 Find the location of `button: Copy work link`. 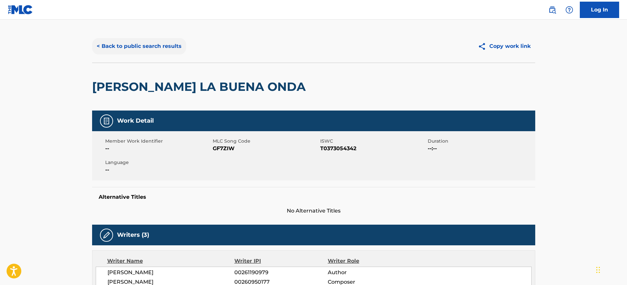

button: Copy work link is located at coordinates (504, 46).